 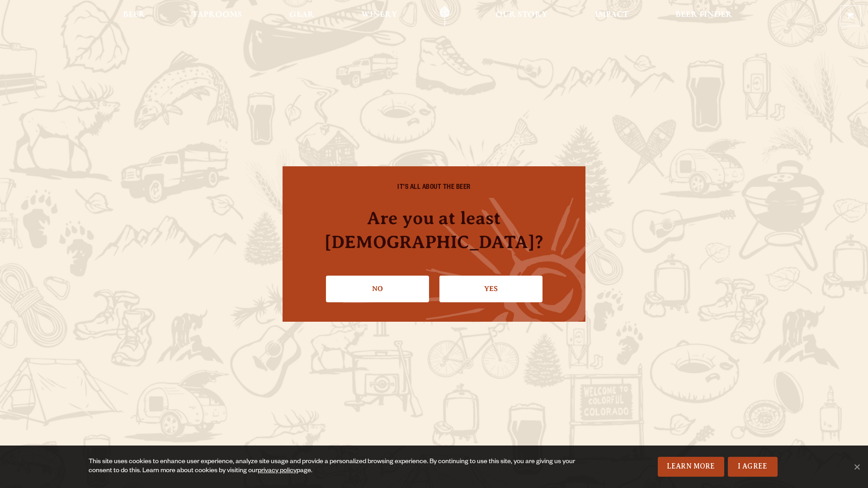 I want to click on a: Confirm I'm 21 or older, so click(x=491, y=289).